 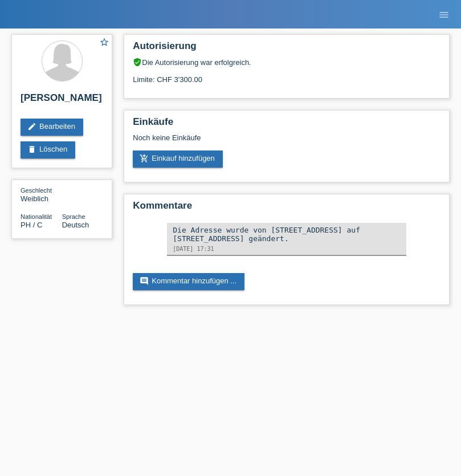 What do you see at coordinates (189, 282) in the screenshot?
I see `a: commentKommentar hinzufügen ...` at bounding box center [189, 282].